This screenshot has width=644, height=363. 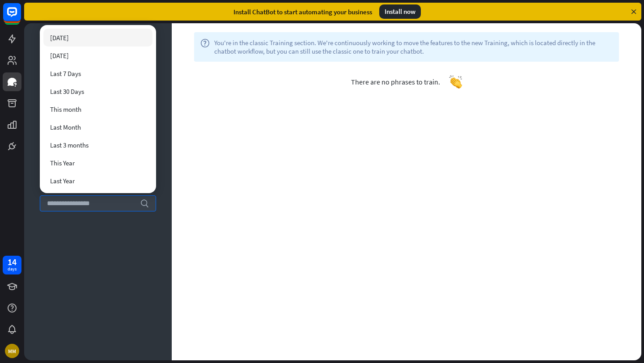 What do you see at coordinates (69, 145) in the screenshot?
I see `span: Last 3 months` at bounding box center [69, 145].